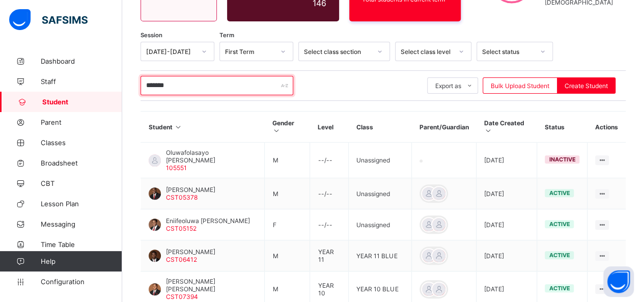 This screenshot has width=644, height=302. I want to click on span: Export as, so click(448, 85).